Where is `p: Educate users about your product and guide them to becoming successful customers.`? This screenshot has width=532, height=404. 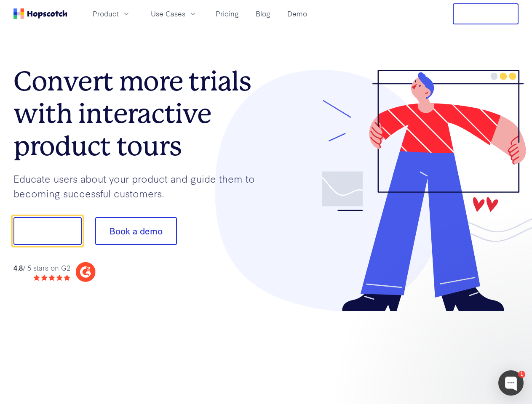
p: Educate users about your product and guide them to becoming successful customers. is located at coordinates (140, 186).